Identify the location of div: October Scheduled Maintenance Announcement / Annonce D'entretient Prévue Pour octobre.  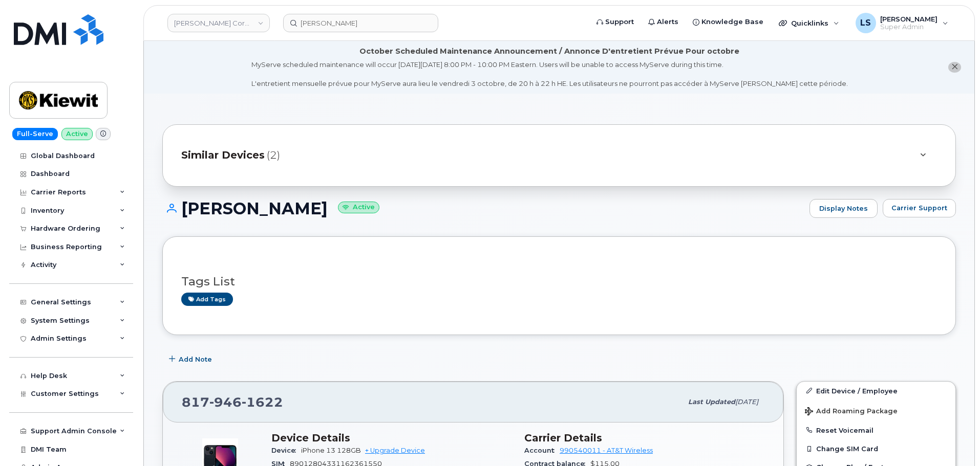
(550, 51).